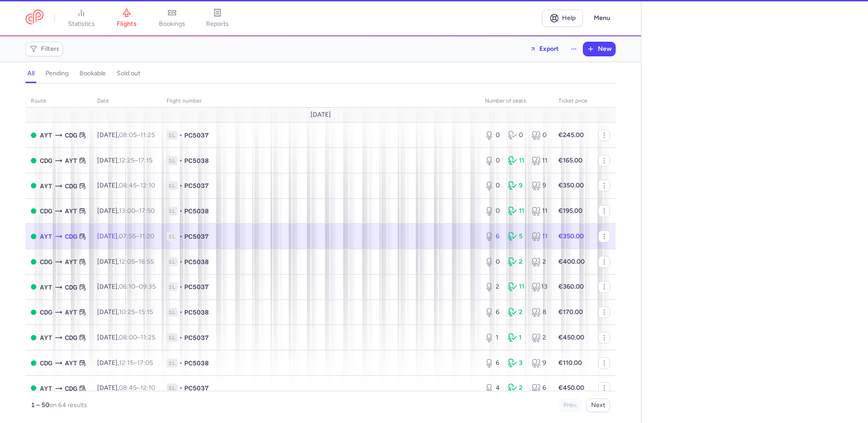  What do you see at coordinates (571, 286) in the screenshot?
I see `strong: €360.00` at bounding box center [571, 286].